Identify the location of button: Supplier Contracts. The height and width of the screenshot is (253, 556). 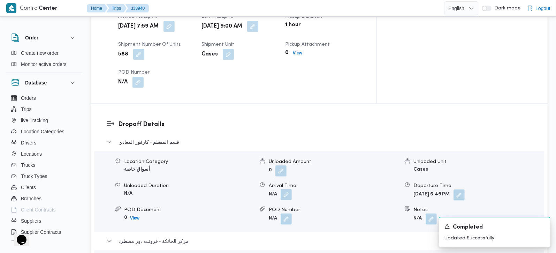
(44, 232).